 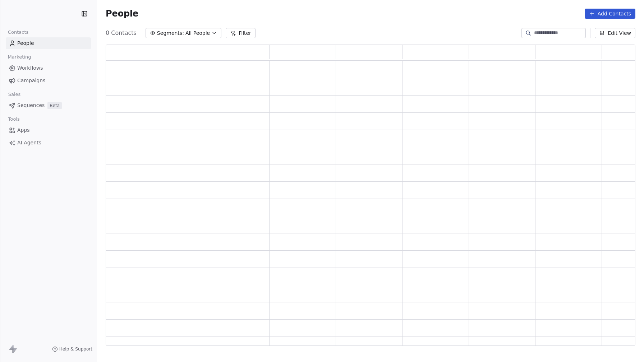 I want to click on a: Campaigns, so click(x=48, y=81).